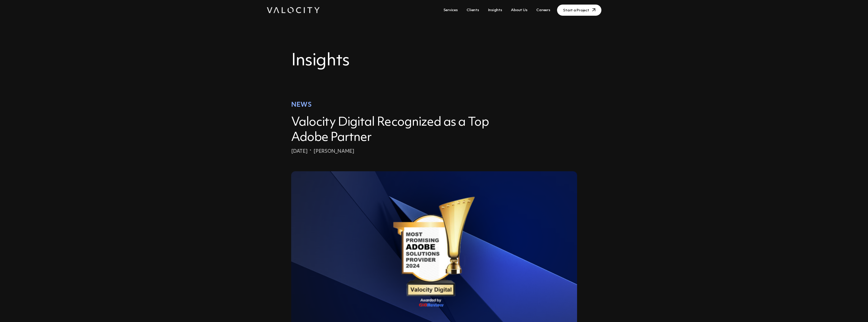  I want to click on a: Valocity Digital Recognized as a Top Adobe Partner, so click(390, 130).